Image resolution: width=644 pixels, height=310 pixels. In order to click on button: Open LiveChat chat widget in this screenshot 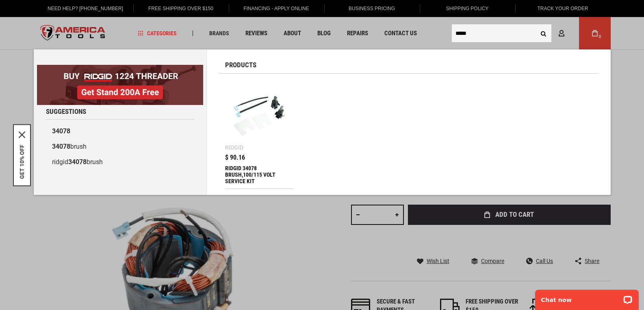, I will do `click(98, 16)`.